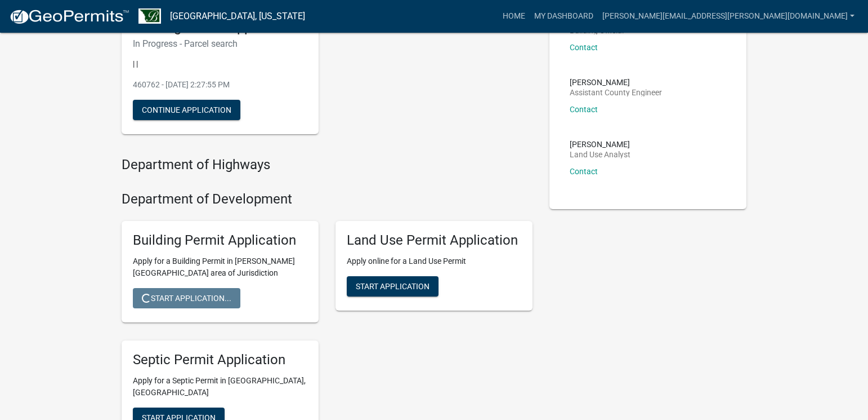 The image size is (868, 420). I want to click on img: Benton County, Minnesota, so click(150, 16).